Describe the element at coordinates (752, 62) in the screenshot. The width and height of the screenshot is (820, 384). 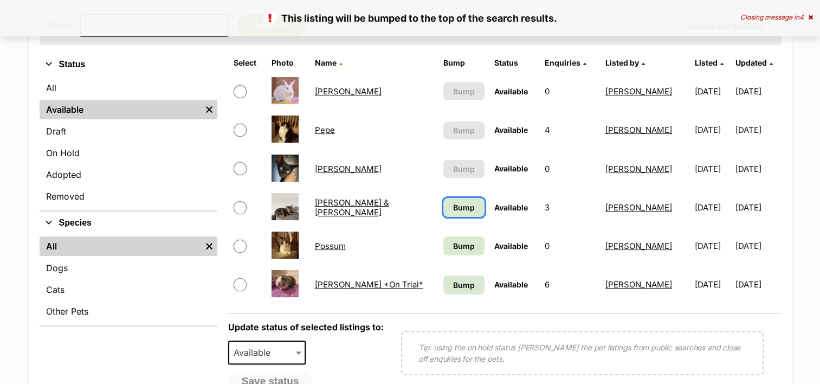
I see `span: Updated` at that location.